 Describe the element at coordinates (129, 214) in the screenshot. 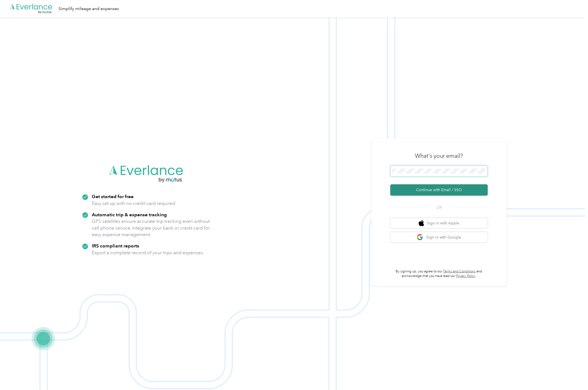

I see `strong: Automatic trip & expense tracking` at that location.